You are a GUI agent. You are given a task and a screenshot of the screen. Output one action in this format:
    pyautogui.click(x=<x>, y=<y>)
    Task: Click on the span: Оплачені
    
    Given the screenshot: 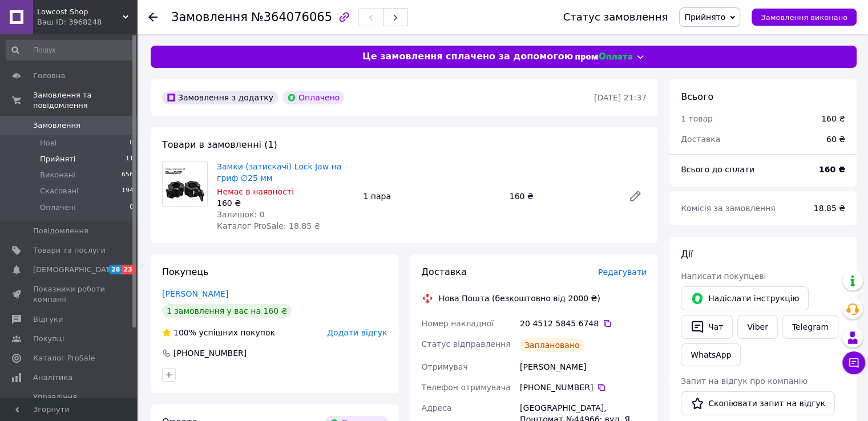 What is the action you would take?
    pyautogui.click(x=58, y=208)
    